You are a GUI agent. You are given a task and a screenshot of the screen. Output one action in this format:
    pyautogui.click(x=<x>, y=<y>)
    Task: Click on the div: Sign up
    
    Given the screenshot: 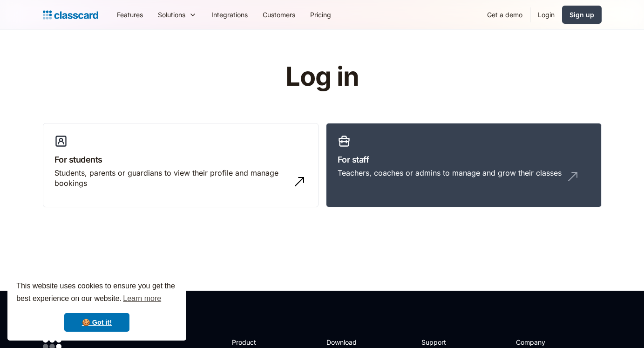 What is the action you would take?
    pyautogui.click(x=582, y=15)
    